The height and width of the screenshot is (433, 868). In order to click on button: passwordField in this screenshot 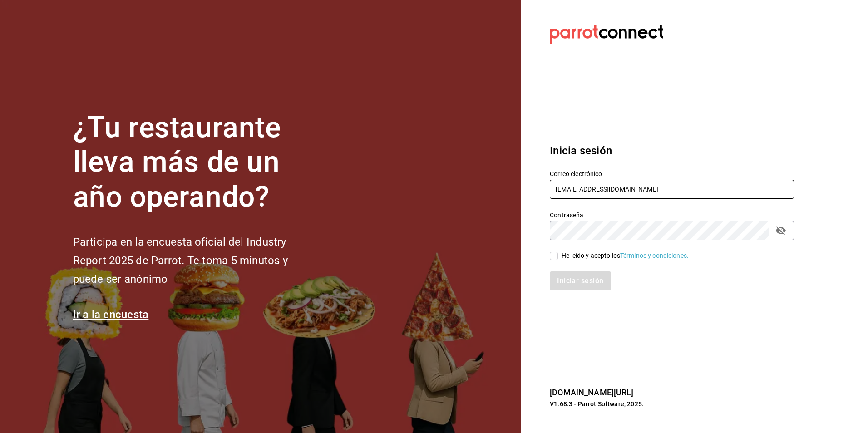, I will do `click(781, 231)`.